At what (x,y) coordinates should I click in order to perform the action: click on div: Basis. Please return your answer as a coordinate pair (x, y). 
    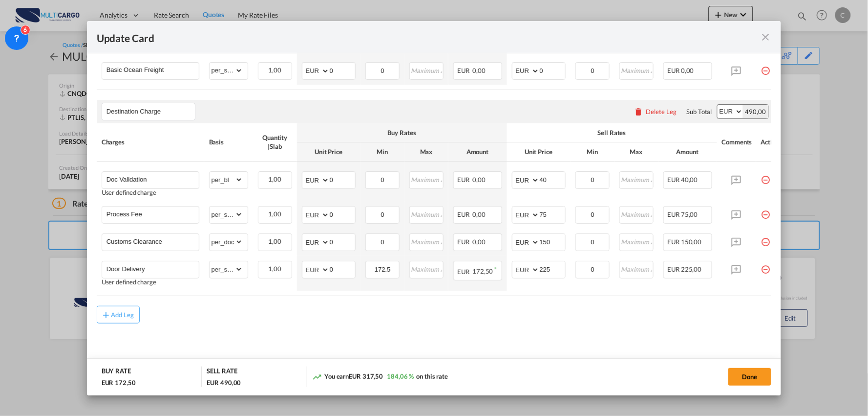
    Looking at the image, I should click on (228, 142).